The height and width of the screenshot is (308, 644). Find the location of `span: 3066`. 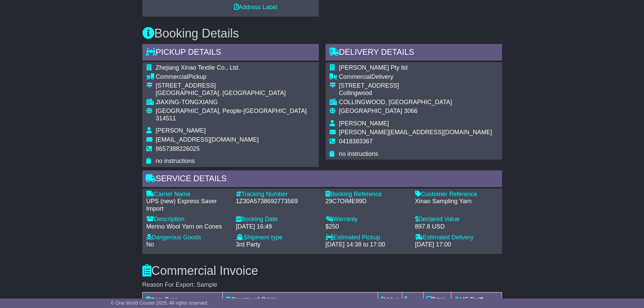

span: 3066 is located at coordinates (411, 111).